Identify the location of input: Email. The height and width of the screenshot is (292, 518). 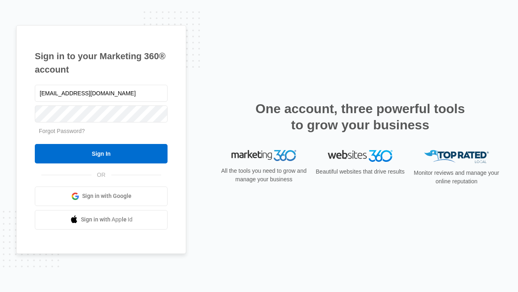
(101, 93).